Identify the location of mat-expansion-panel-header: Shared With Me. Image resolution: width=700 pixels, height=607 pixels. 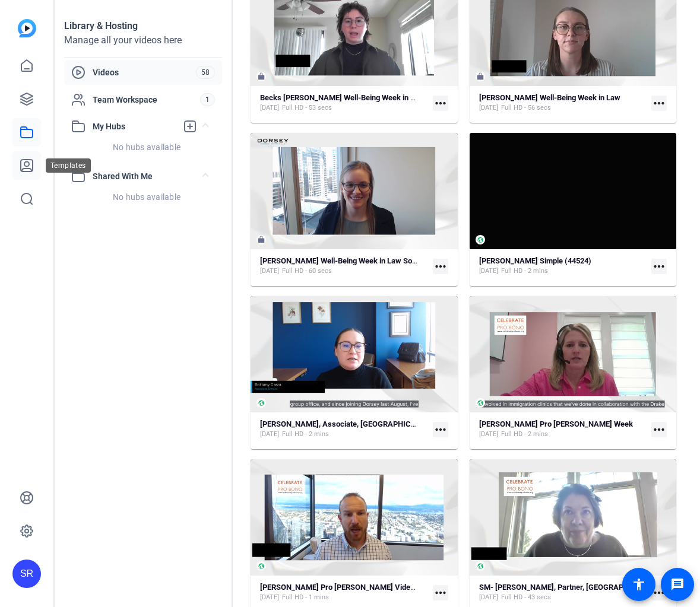
(143, 177).